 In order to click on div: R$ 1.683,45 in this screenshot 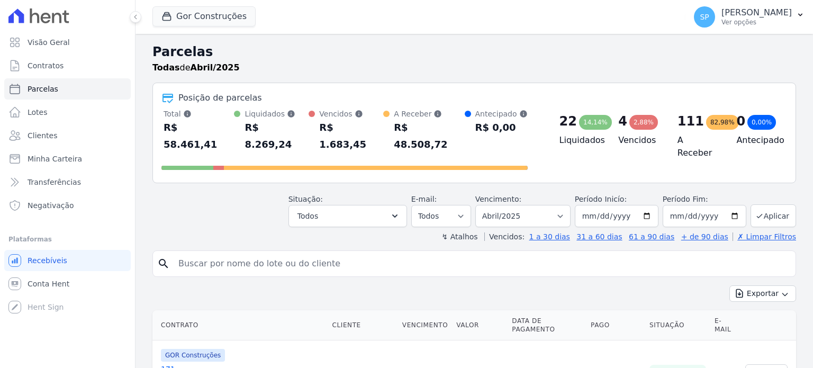, I will do `click(351, 136)`.